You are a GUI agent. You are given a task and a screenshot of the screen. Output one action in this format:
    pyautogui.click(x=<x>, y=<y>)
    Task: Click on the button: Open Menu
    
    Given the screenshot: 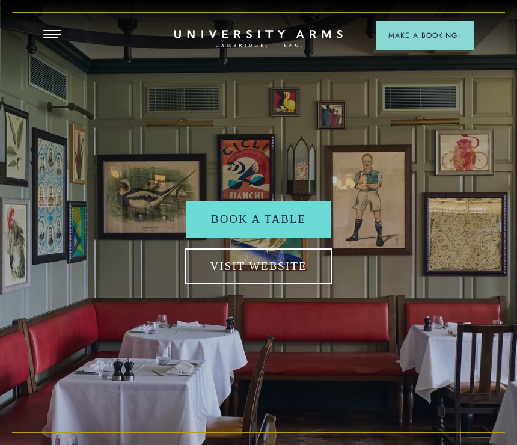 What is the action you would take?
    pyautogui.click(x=52, y=35)
    